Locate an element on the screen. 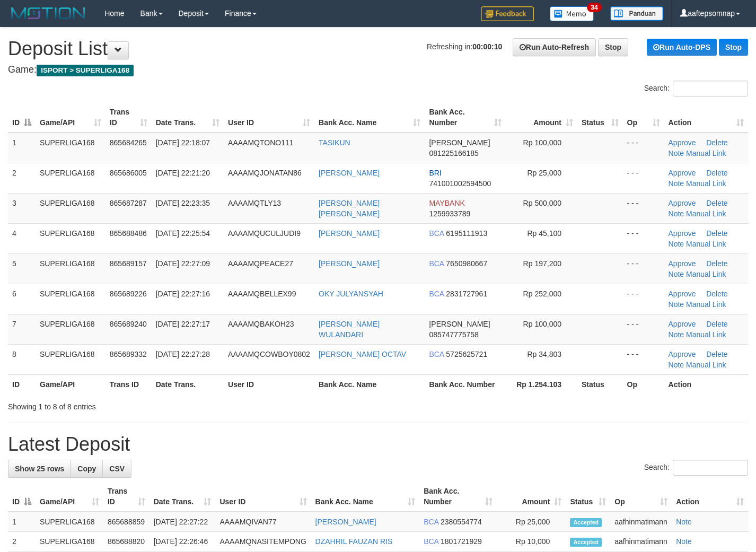  th: Status: activate to sort column ascending is located at coordinates (588, 496).